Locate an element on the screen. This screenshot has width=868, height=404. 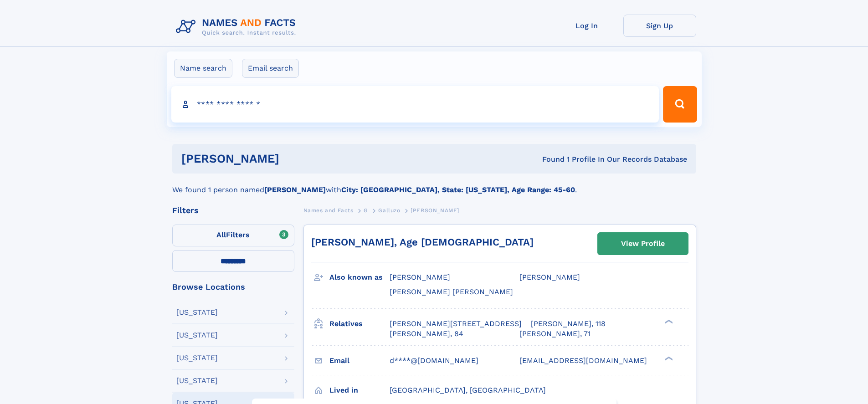
span: All is located at coordinates (221, 235).